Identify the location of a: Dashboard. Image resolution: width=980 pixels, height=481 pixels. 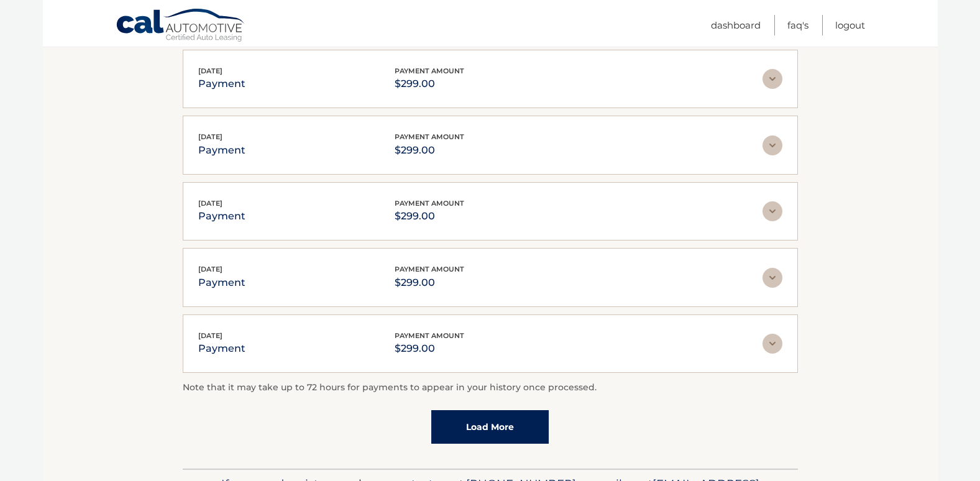
(736, 25).